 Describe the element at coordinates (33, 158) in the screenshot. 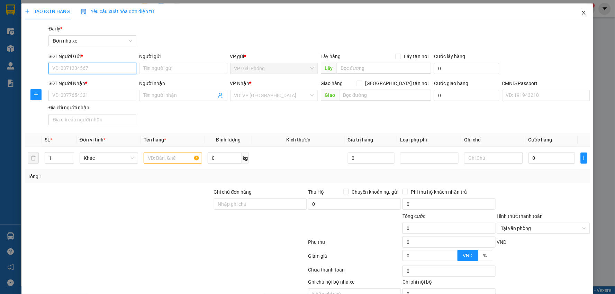

I see `button: delete` at that location.